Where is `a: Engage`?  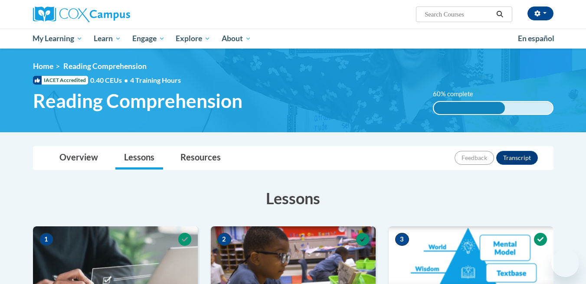
a: Engage is located at coordinates (148, 39).